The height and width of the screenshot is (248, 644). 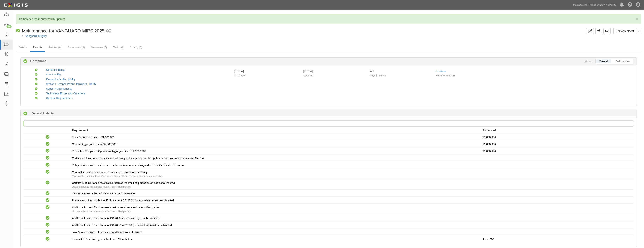 I want to click on a: Metropolitan Transportation Authority, so click(x=594, y=5).